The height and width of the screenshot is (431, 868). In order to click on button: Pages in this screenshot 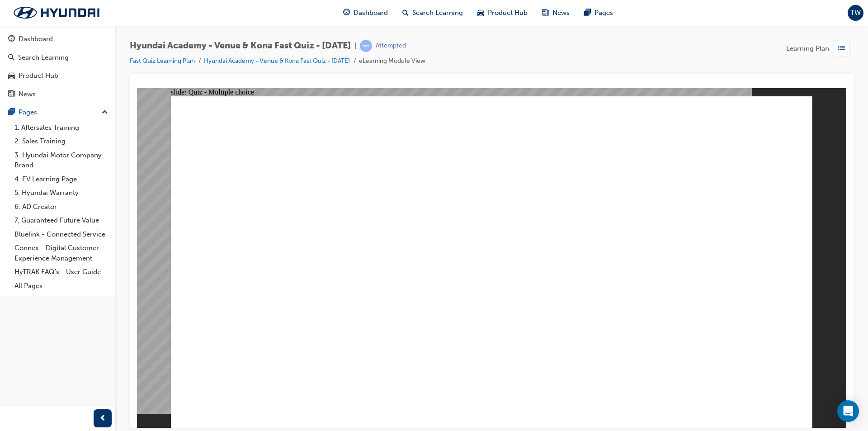, I will do `click(57, 112)`.